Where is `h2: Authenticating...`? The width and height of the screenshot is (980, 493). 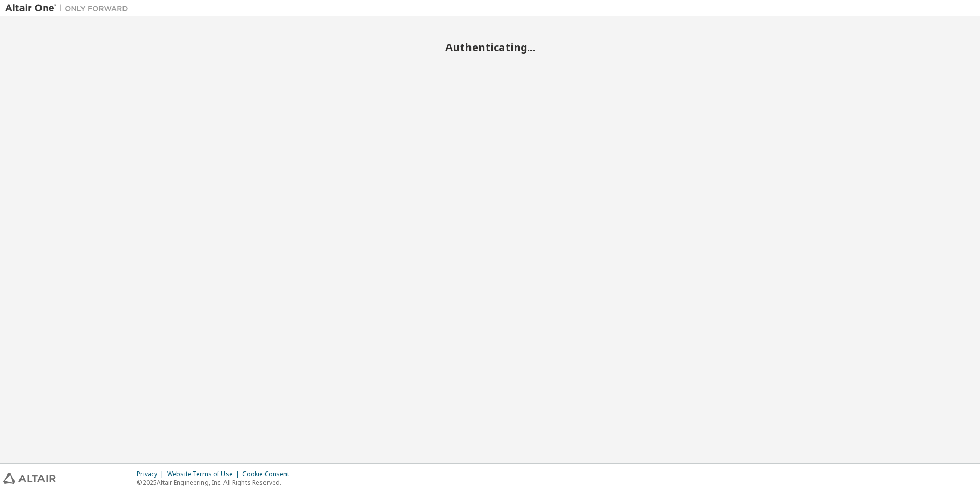
h2: Authenticating... is located at coordinates (490, 47).